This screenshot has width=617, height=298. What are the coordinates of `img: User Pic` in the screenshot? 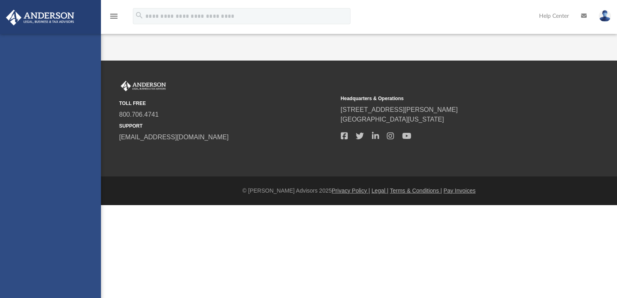 It's located at (605, 16).